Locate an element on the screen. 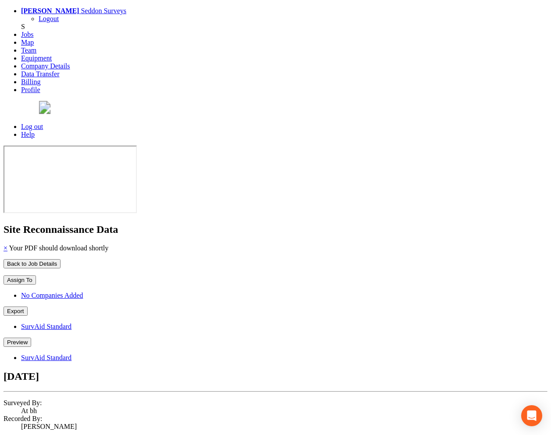 The width and height of the screenshot is (551, 435). span: Company Details is located at coordinates (46, 66).